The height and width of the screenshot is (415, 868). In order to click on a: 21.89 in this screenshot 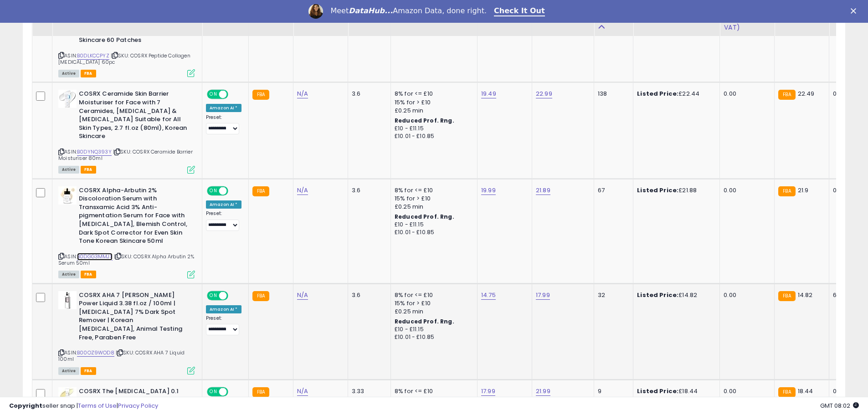, I will do `click(543, 190)`.